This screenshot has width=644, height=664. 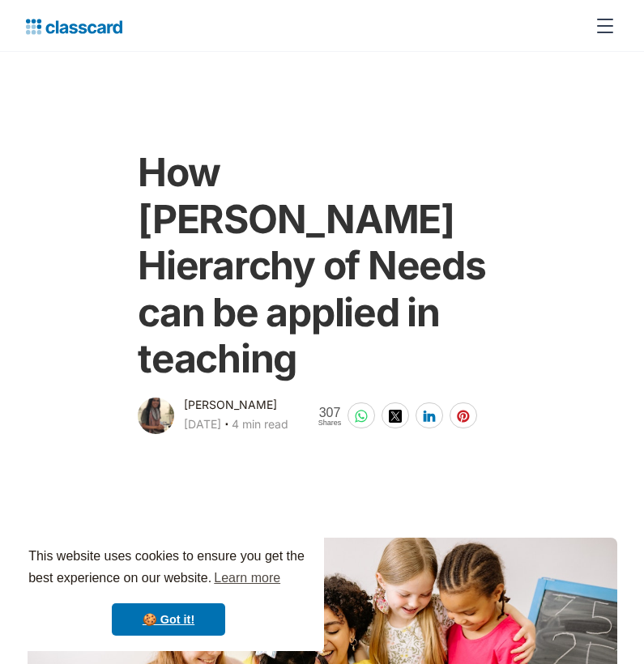 I want to click on a: dismiss cookie message, so click(x=168, y=619).